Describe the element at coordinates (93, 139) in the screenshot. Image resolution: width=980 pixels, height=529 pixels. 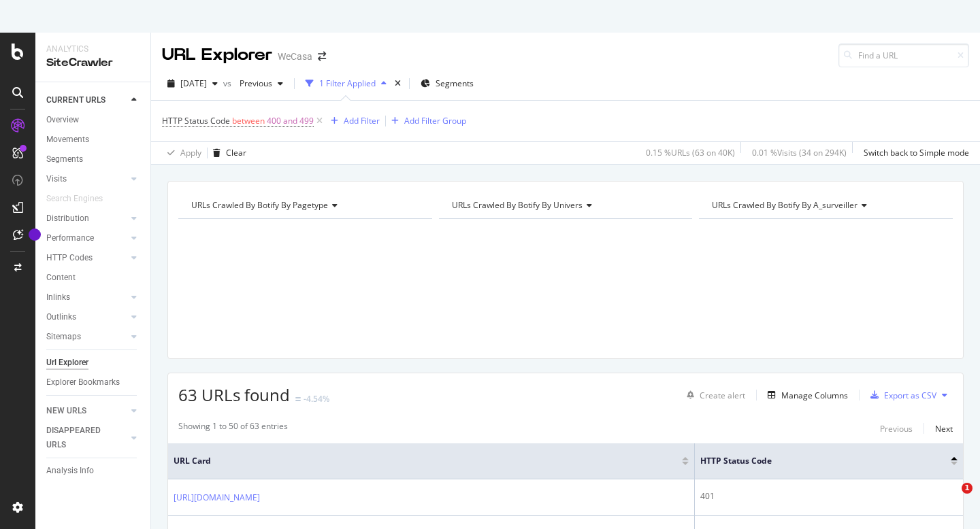
I see `a: Movements` at that location.